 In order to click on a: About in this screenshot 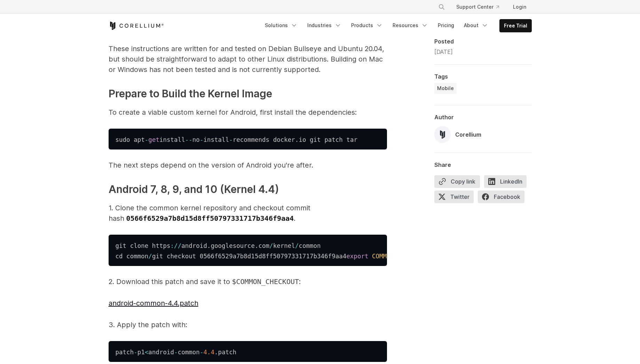, I will do `click(476, 25)`.